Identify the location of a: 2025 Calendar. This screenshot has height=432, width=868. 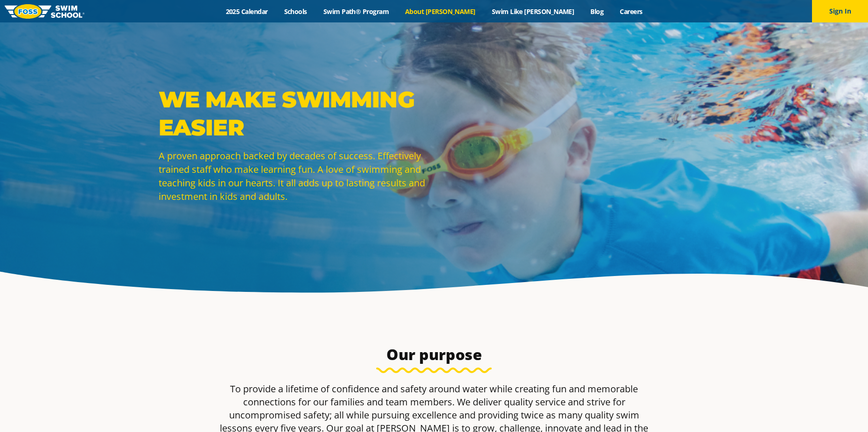
(247, 11).